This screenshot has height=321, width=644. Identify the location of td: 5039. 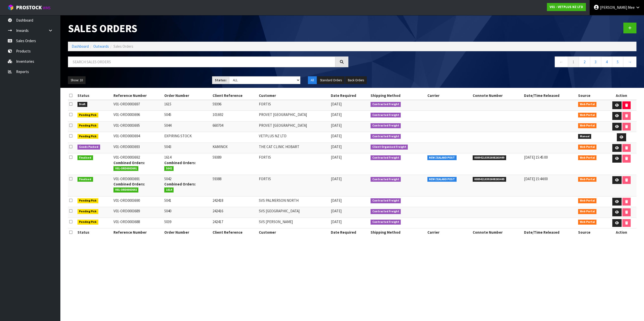
(187, 223).